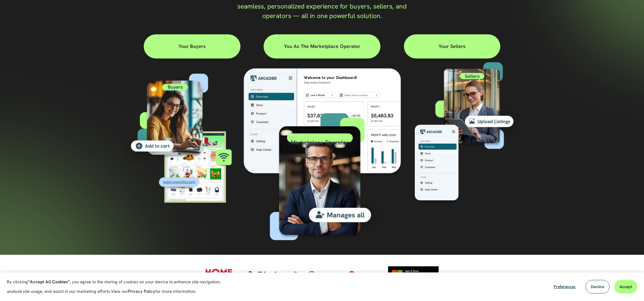 The width and height of the screenshot is (644, 301). Describe the element at coordinates (118, 287) in the screenshot. I see `p: By clicking , you agree to the storing of cookies on your device to enhance site navigation, anal...` at that location.